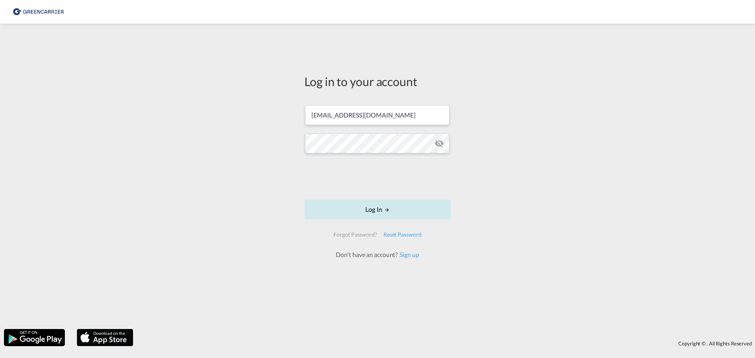 The image size is (755, 358). What do you see at coordinates (439, 143) in the screenshot?
I see `md-icon: icon-eye-off` at bounding box center [439, 143].